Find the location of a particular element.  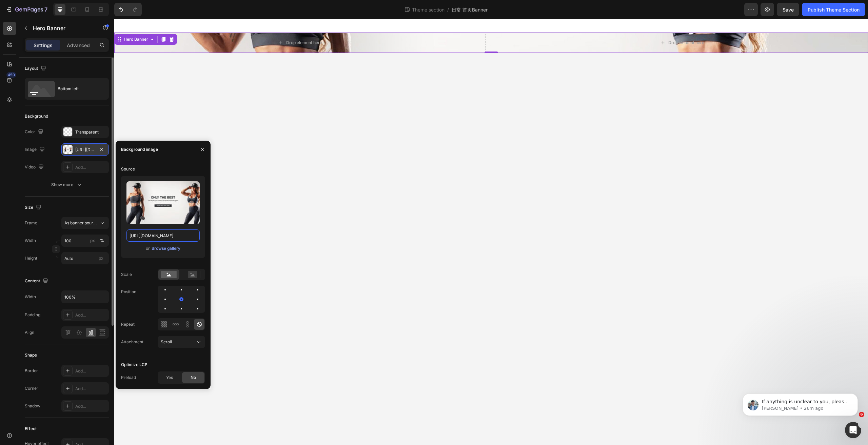

button: px is located at coordinates (102, 241).